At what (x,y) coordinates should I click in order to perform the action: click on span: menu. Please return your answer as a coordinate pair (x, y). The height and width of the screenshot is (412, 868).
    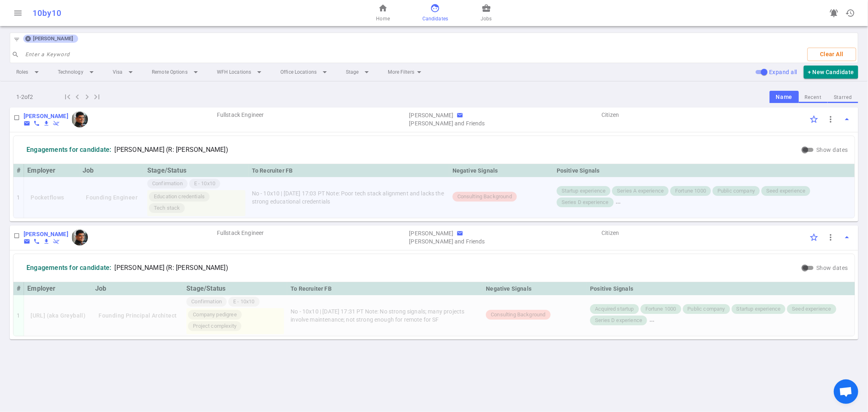
    Looking at the image, I should click on (18, 13).